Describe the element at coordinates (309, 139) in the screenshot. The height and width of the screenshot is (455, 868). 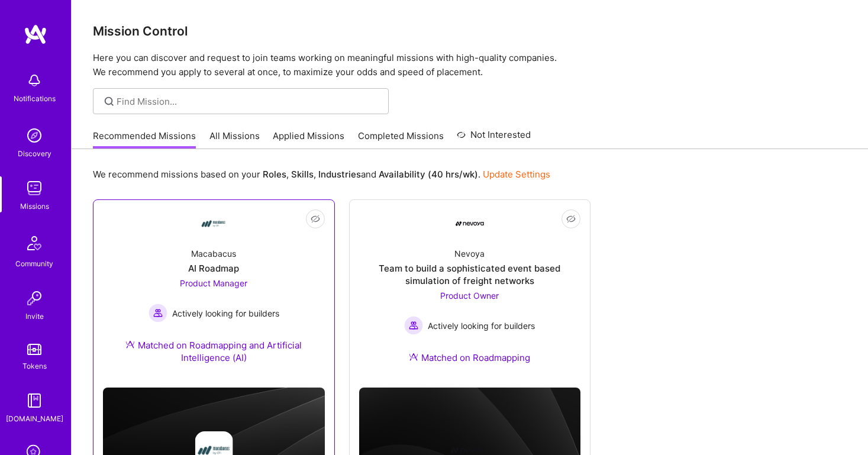
I see `a: Applied Missions` at that location.